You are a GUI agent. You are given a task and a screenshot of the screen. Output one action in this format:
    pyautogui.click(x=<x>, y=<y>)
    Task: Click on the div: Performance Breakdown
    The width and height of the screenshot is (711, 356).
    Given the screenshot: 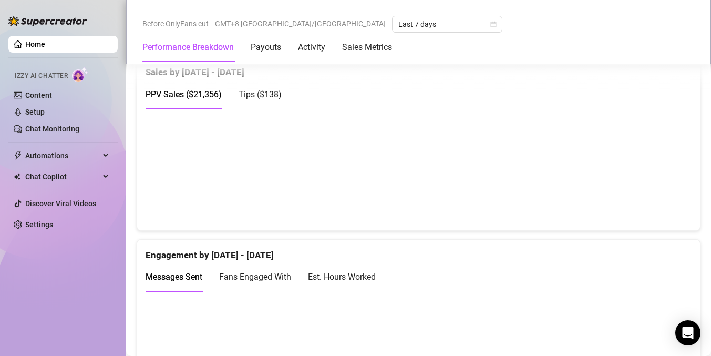 What is the action you would take?
    pyautogui.click(x=188, y=47)
    